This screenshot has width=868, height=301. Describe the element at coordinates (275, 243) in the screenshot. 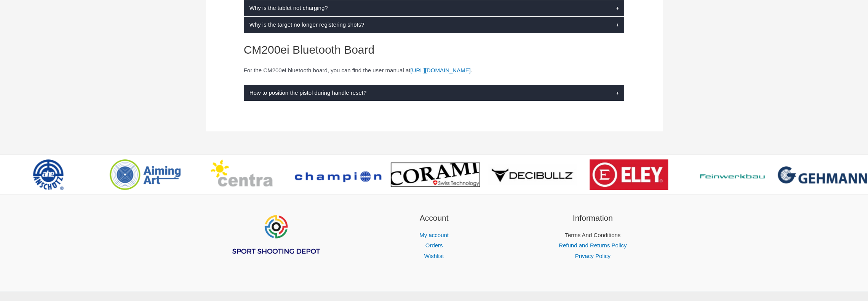

I see `aside: Footer Widget 1` at that location.